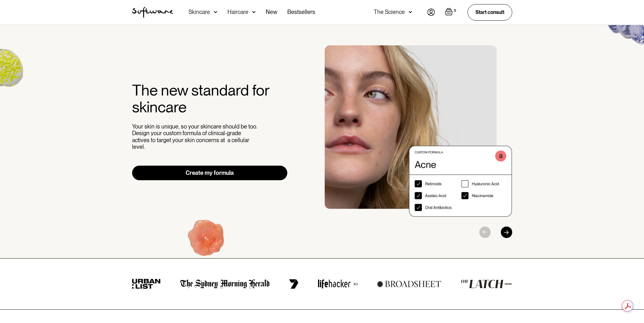 This screenshot has height=323, width=644. I want to click on a: Start consult, so click(490, 12).